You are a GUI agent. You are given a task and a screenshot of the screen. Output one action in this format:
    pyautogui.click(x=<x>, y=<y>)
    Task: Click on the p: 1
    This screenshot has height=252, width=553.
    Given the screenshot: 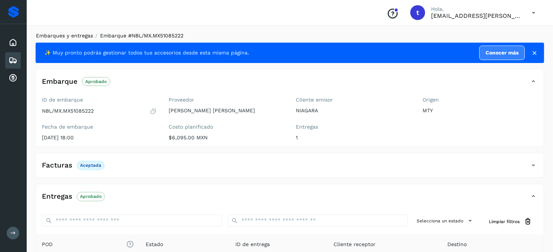 What is the action you would take?
    pyautogui.click(x=353, y=137)
    